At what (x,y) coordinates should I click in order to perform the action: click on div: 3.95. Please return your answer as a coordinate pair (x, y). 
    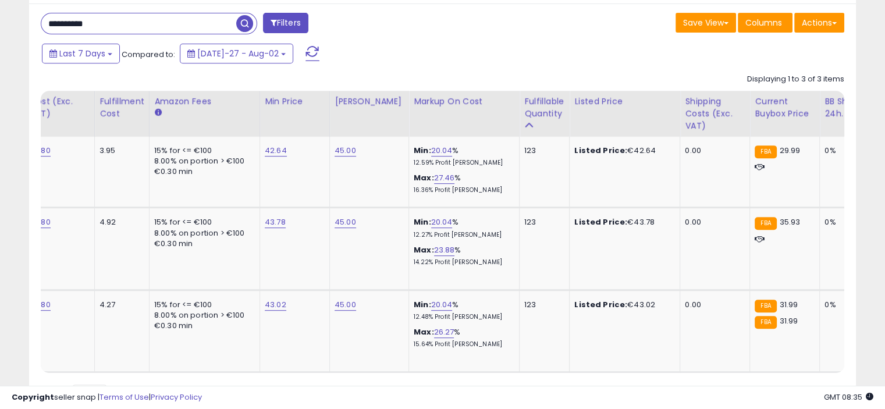
    Looking at the image, I should click on (120, 151).